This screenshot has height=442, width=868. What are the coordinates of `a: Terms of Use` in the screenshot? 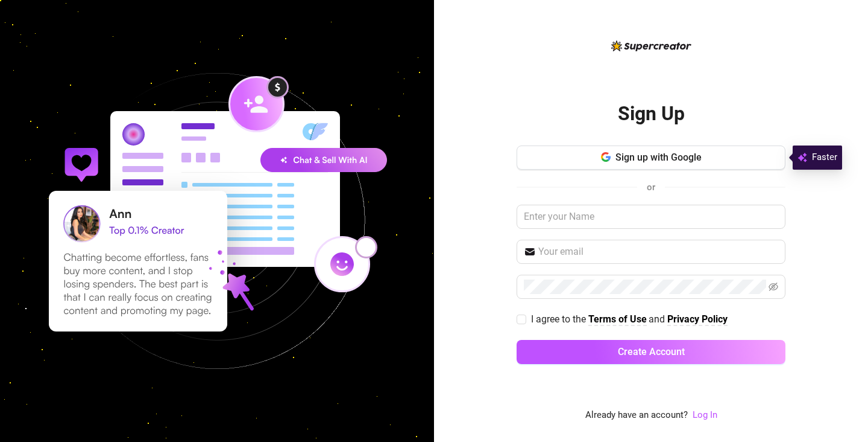 It's located at (618, 319).